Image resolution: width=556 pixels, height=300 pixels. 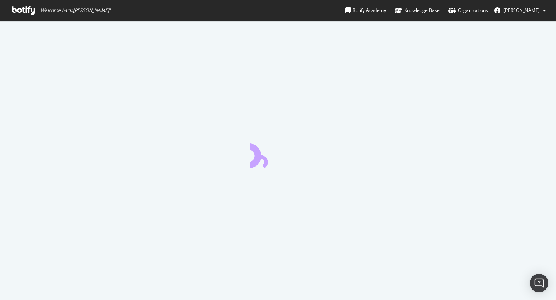 I want to click on div: Open Intercom Messenger, so click(x=539, y=283).